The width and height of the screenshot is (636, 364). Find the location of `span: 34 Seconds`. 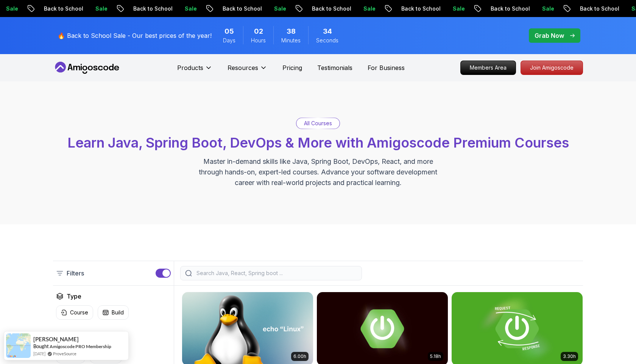

span: 34 Seconds is located at coordinates (327, 32).